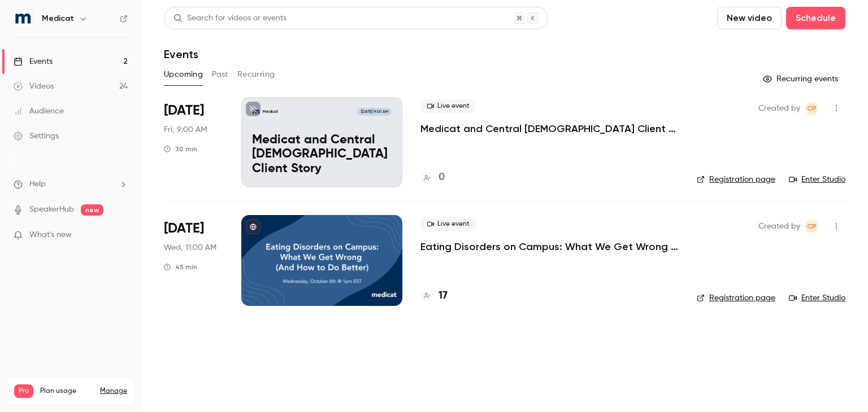 The width and height of the screenshot is (868, 412). I want to click on div: Search for videos or events, so click(230, 18).